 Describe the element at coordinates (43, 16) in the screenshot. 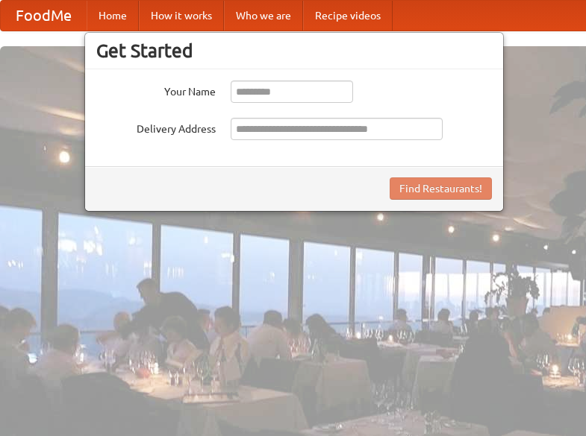

I see `a: FoodMe` at that location.